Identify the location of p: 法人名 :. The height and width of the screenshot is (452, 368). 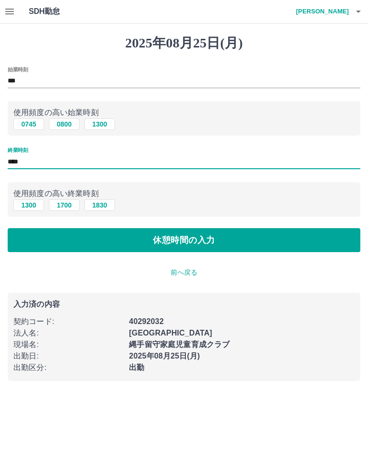
(68, 333).